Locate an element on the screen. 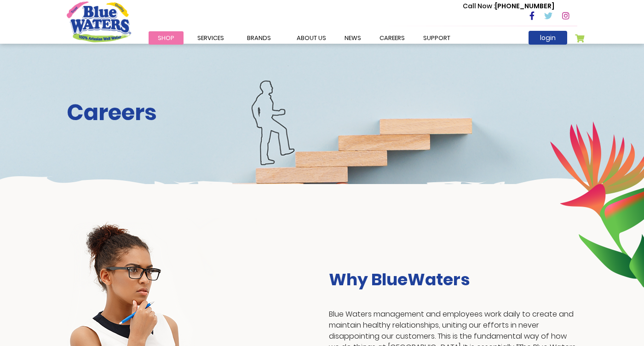  span: Services is located at coordinates (211, 37).